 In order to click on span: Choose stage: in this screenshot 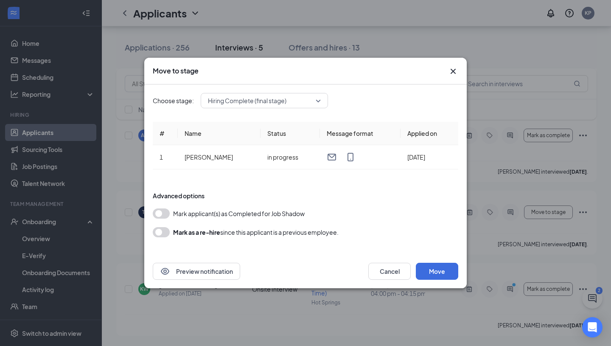, I will do `click(173, 100)`.